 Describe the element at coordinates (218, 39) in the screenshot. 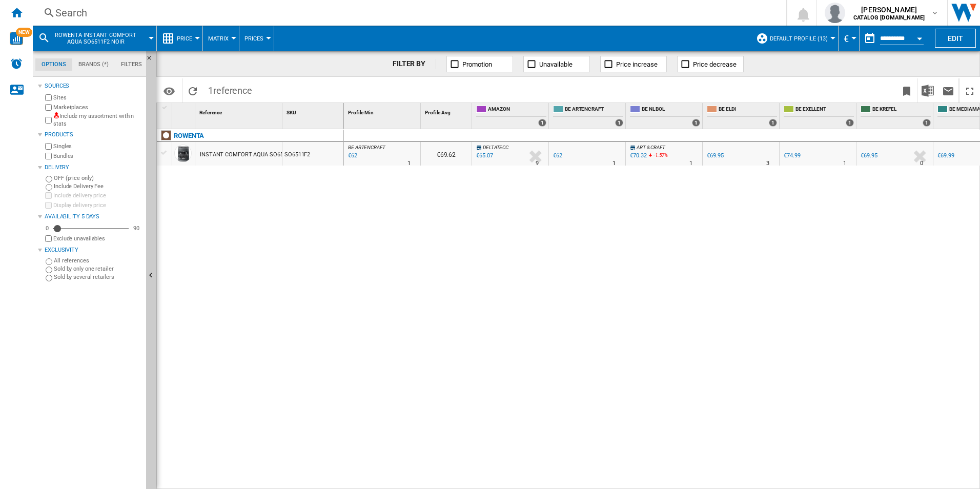

I see `span: Matrix` at that location.